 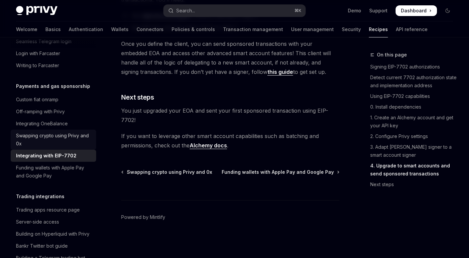 What do you see at coordinates (354, 11) in the screenshot?
I see `a: Demo` at bounding box center [354, 11].